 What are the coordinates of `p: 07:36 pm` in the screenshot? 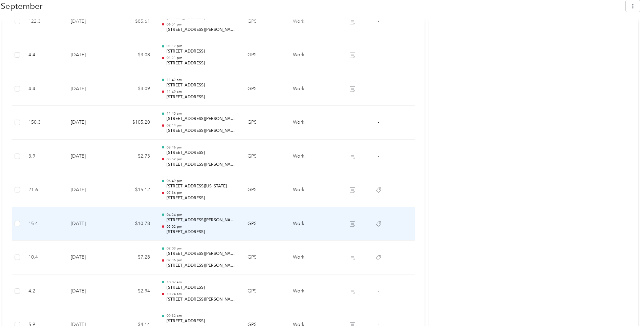 It's located at (202, 193).